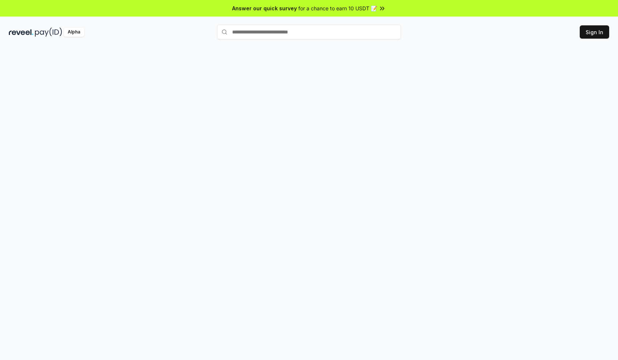 This screenshot has width=618, height=360. What do you see at coordinates (338, 8) in the screenshot?
I see `span: for a chance to earn 10 USDT 📝` at bounding box center [338, 8].